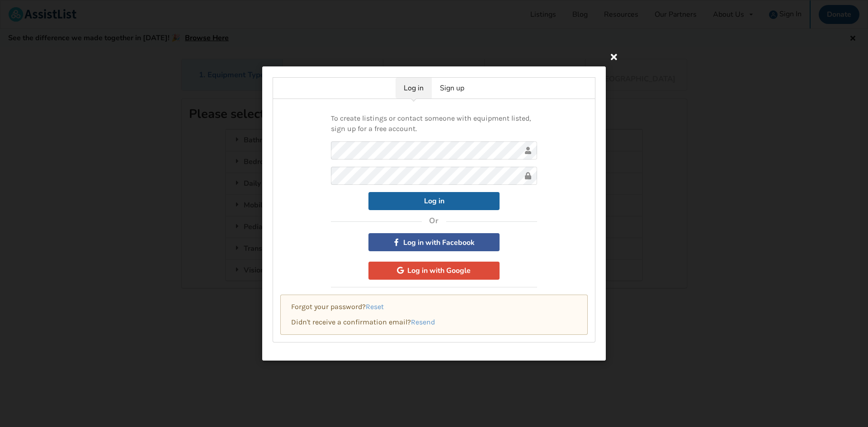 This screenshot has width=868, height=427. Describe the element at coordinates (434, 306) in the screenshot. I see `p: Forgot your password?` at that location.